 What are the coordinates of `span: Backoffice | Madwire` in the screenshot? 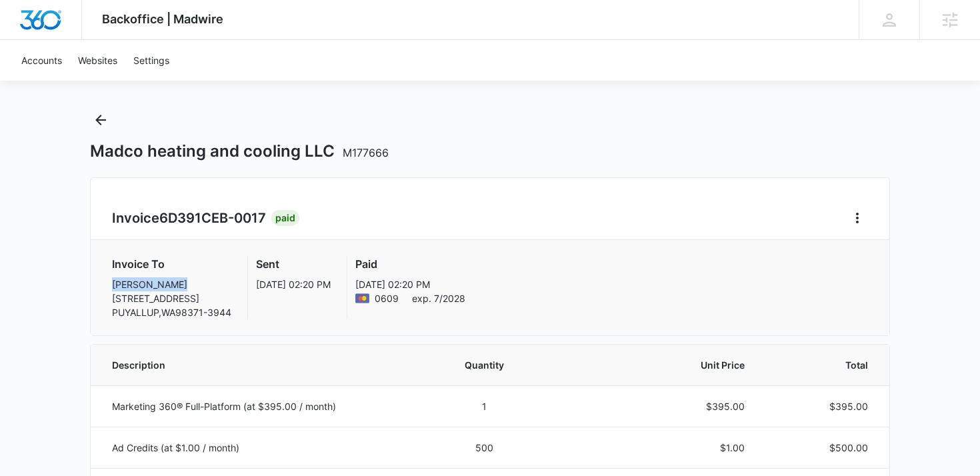 It's located at (163, 19).